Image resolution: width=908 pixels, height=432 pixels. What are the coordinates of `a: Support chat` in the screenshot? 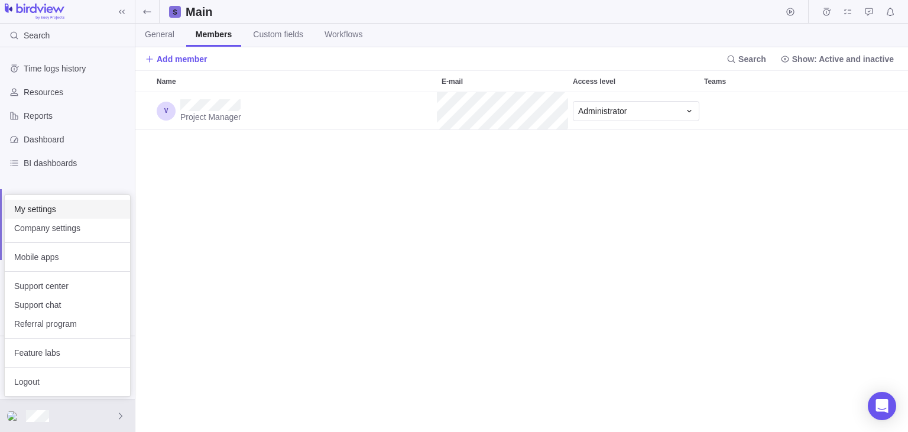 It's located at (67, 305).